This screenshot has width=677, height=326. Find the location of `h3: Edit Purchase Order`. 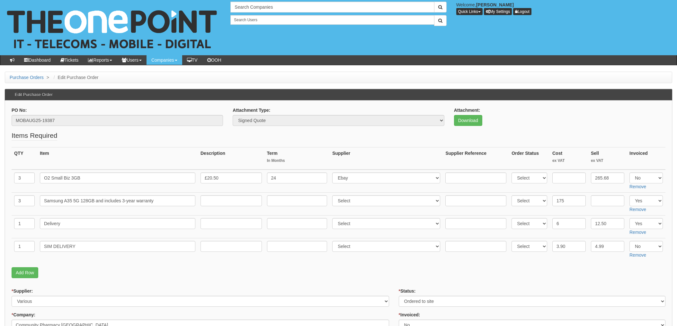

h3: Edit Purchase Order is located at coordinates (34, 95).